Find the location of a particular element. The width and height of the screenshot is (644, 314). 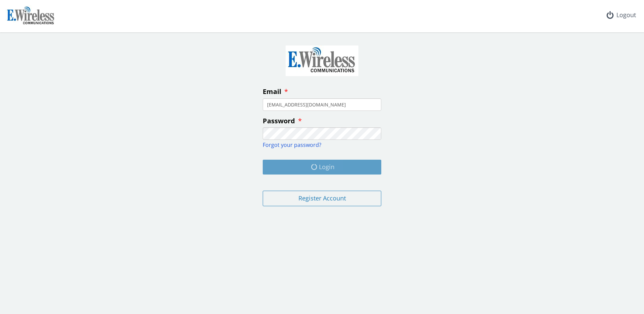

span: Email is located at coordinates (272, 92).